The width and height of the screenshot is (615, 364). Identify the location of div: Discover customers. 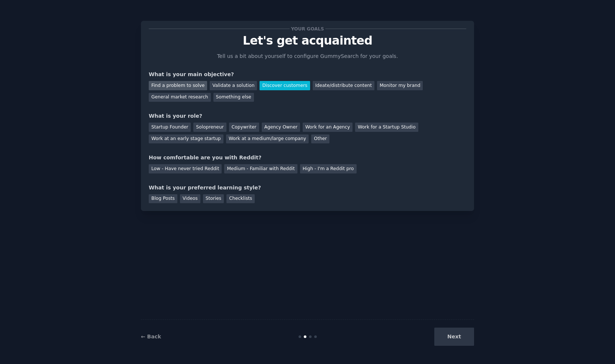
(285, 85).